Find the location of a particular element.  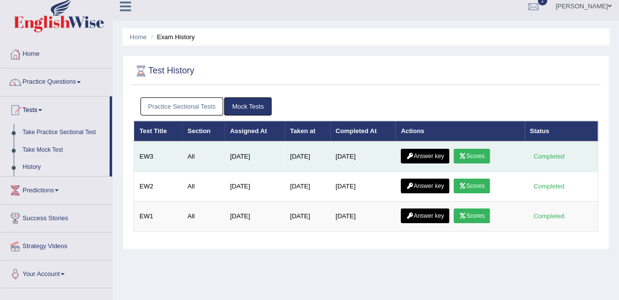

a: Practice Questions is located at coordinates (56, 81).